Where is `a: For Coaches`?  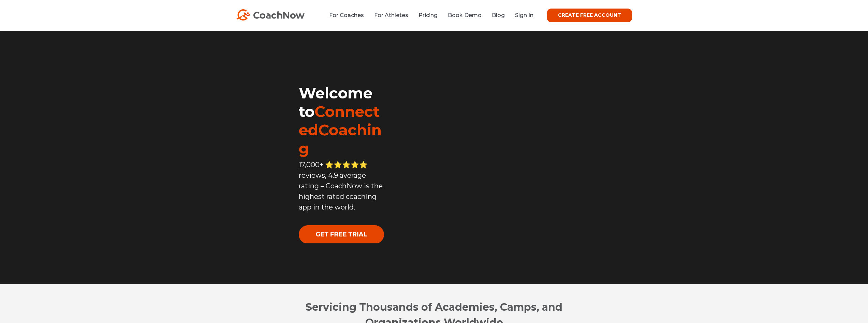
a: For Coaches is located at coordinates (346, 15).